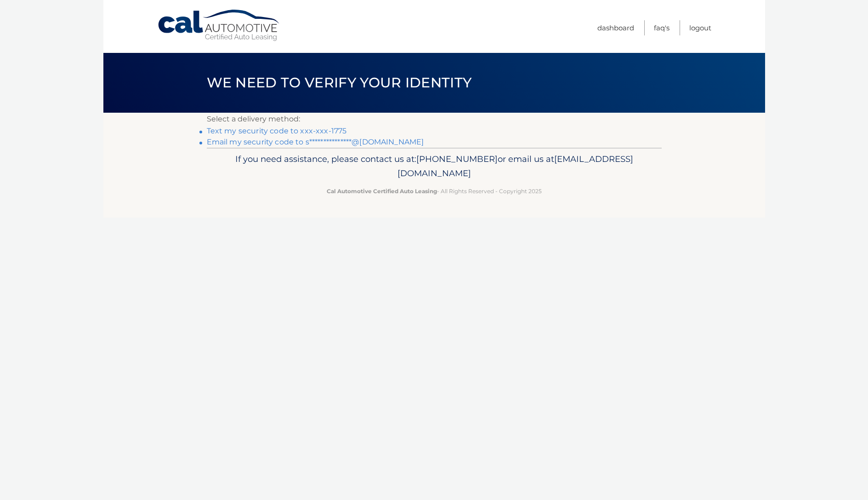 This screenshot has height=500, width=868. What do you see at coordinates (701, 28) in the screenshot?
I see `a: Logout` at bounding box center [701, 28].